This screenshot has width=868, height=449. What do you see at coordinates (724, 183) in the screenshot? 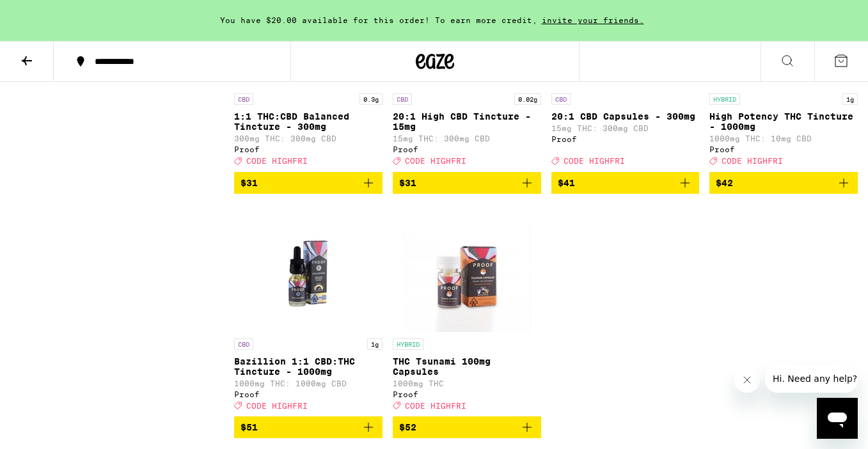
I see `span: $42` at bounding box center [724, 183].